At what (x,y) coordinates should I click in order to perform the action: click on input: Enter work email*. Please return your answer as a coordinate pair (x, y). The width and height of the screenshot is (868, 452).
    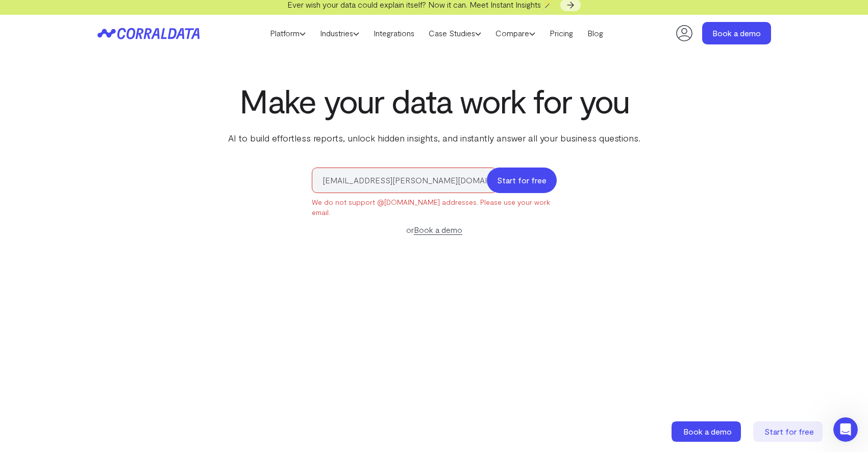
    Looking at the image, I should click on (404, 180).